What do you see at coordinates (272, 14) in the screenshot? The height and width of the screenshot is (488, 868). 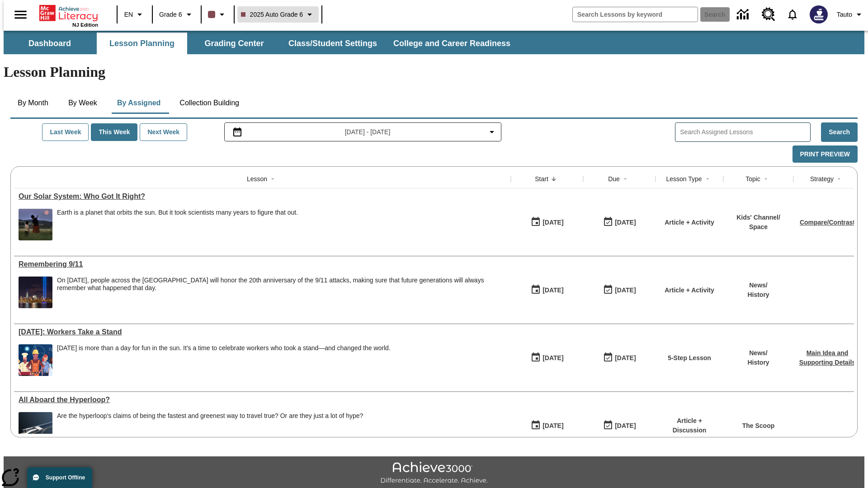 I see `span: 2025 Auto Grade 6` at bounding box center [272, 14].